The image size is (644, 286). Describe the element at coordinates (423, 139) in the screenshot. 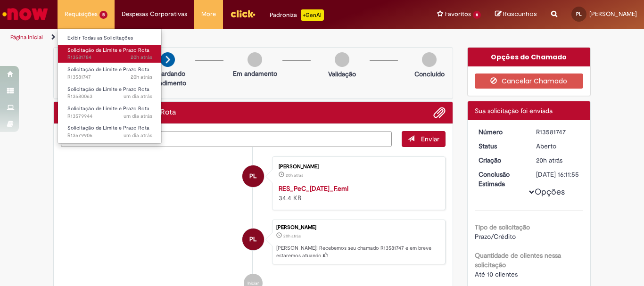

I see `button: Enviar` at that location.